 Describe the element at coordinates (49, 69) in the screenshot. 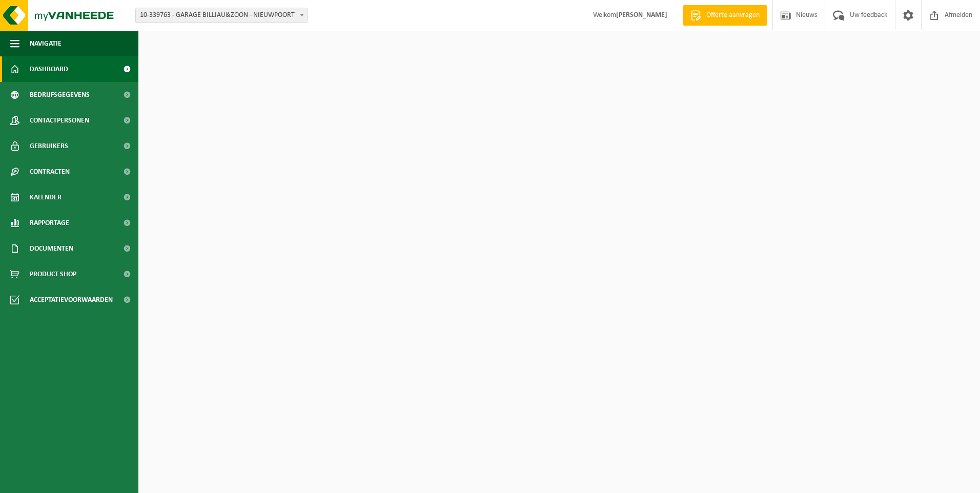

I see `span: Dashboard` at that location.